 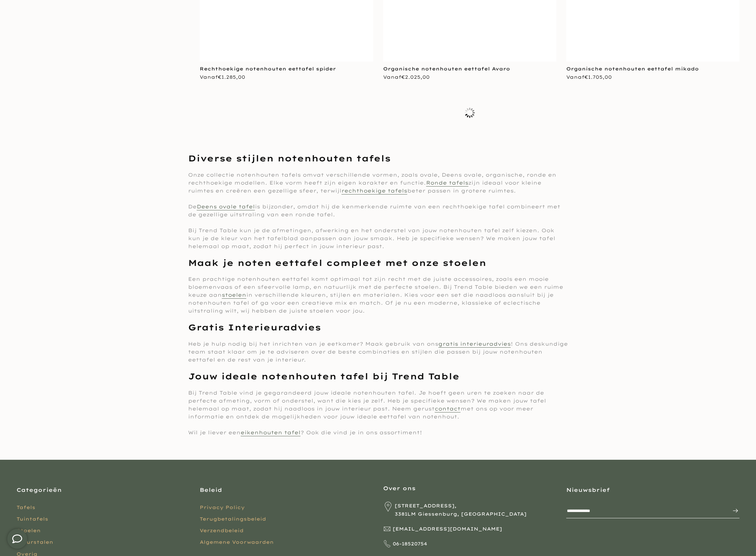 What do you see at coordinates (26, 508) in the screenshot?
I see `a: Tafels` at bounding box center [26, 508].